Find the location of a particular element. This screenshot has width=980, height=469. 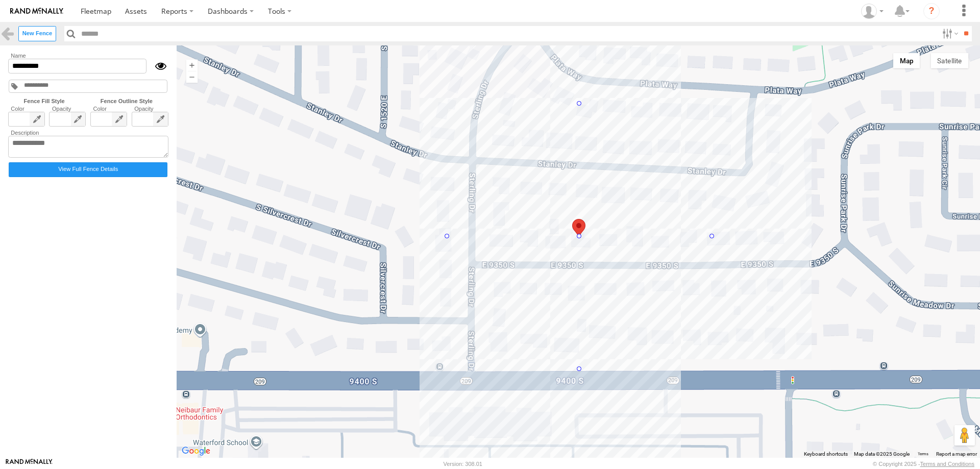

div: Version: 308.01 is located at coordinates (463, 464).